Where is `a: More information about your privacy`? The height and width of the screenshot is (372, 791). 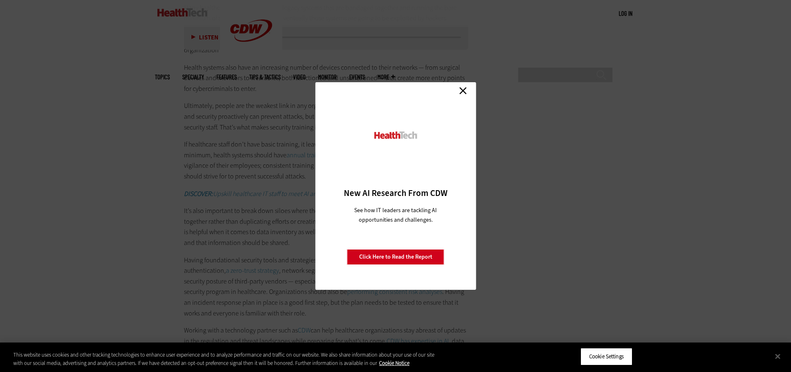 a: More information about your privacy is located at coordinates (394, 363).